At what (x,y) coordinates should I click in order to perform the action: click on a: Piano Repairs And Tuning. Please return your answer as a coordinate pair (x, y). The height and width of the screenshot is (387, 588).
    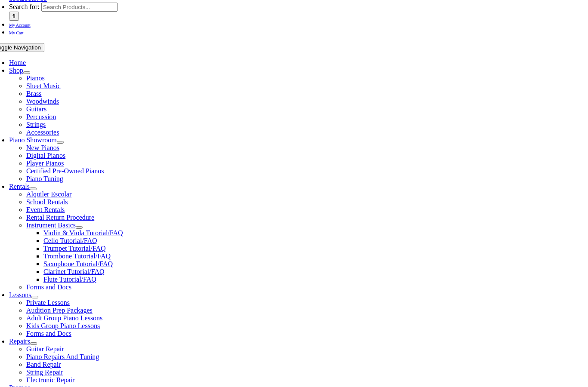
    Looking at the image, I should click on (63, 357).